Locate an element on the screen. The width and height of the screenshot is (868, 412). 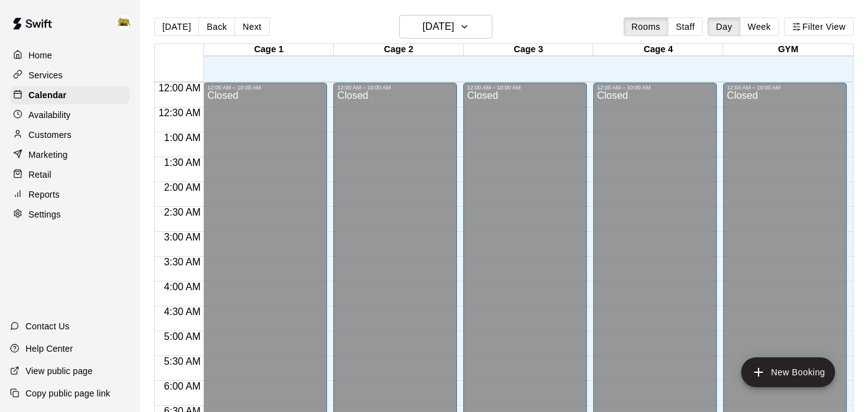
a: Retail is located at coordinates (70, 175).